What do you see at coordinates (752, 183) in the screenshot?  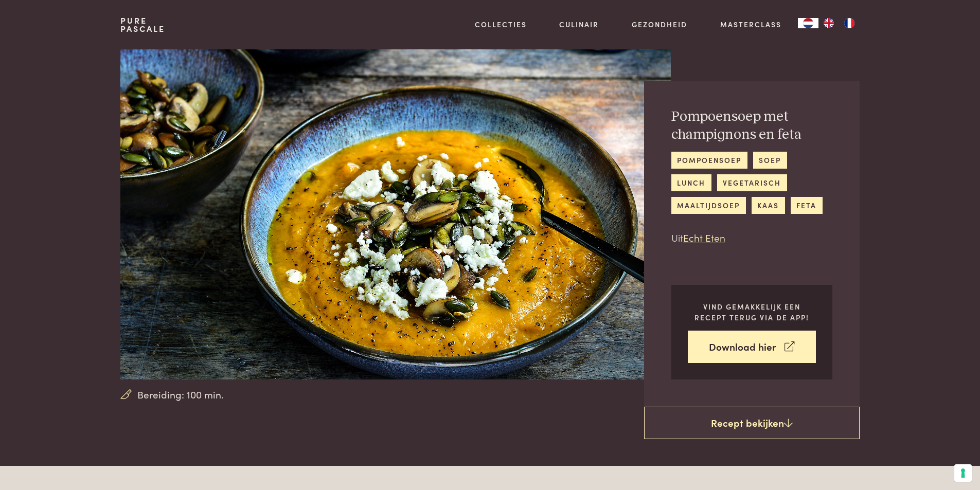 I see `a: vegetarisch` at bounding box center [752, 183].